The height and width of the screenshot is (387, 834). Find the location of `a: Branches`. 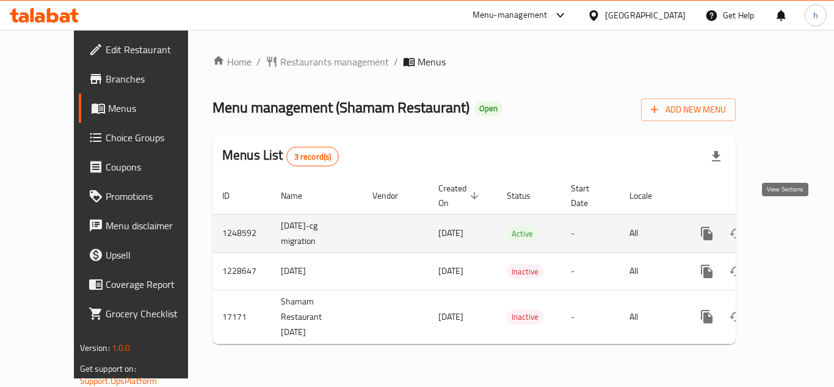

a: Branches is located at coordinates (146, 79).